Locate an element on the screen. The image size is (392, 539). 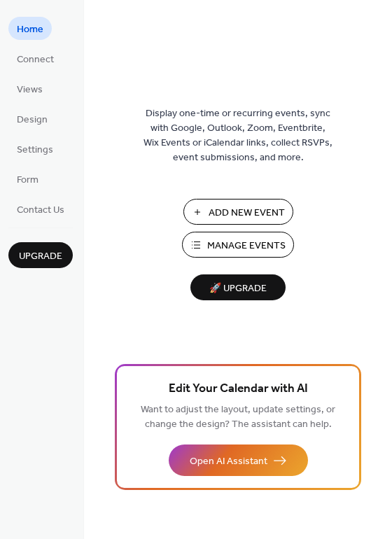
span: Form is located at coordinates (27, 180).